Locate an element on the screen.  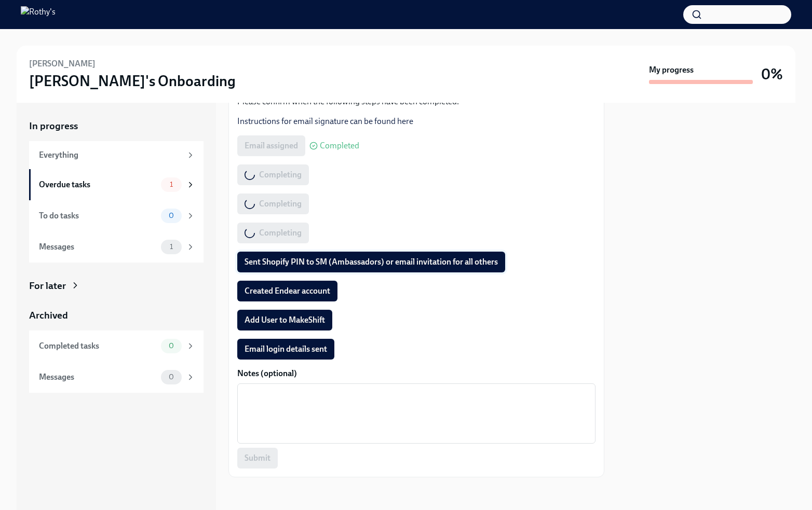
div: In progress is located at coordinates (116, 126).